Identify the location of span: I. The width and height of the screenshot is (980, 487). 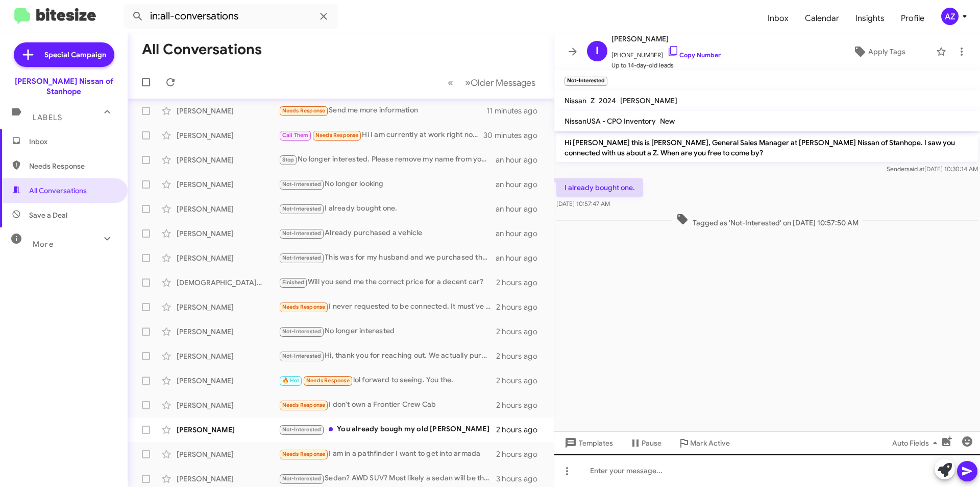
(597, 51).